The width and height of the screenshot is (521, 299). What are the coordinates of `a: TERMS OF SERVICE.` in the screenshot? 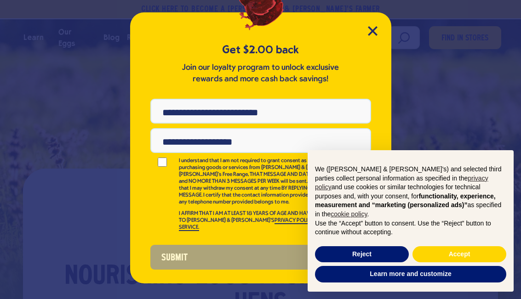 It's located at (263, 224).